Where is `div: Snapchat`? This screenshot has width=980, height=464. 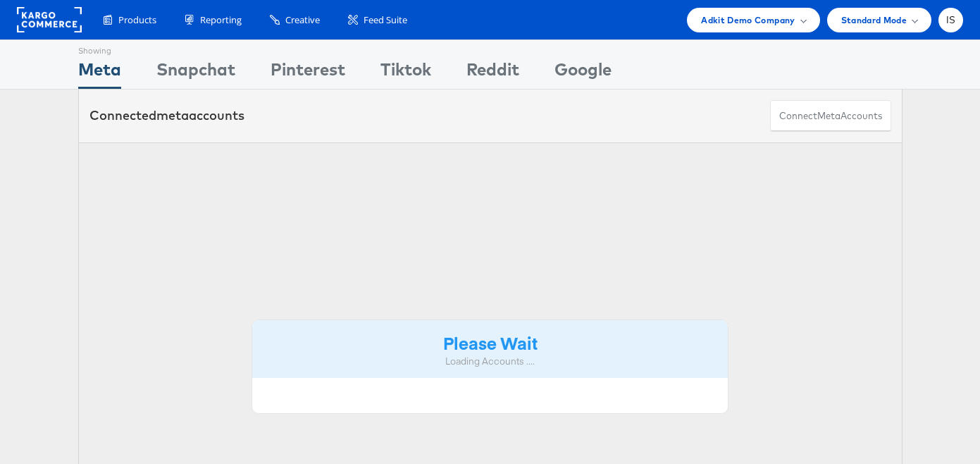
div: Snapchat is located at coordinates (196, 72).